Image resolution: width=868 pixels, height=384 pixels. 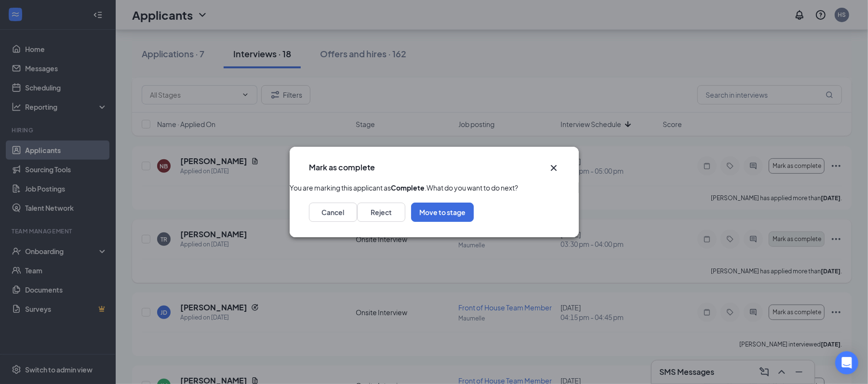 What do you see at coordinates (381, 212) in the screenshot?
I see `button: Reject` at bounding box center [381, 212].